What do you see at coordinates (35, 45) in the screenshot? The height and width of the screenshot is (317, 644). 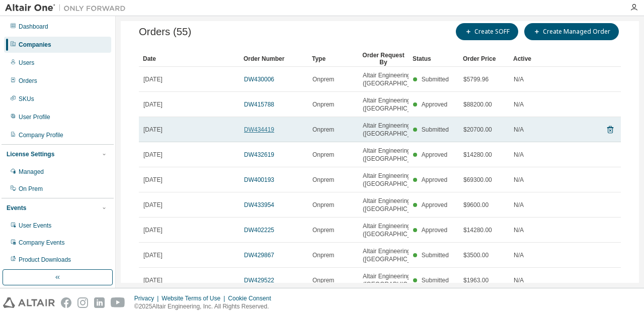 I see `div: Companies` at bounding box center [35, 45].